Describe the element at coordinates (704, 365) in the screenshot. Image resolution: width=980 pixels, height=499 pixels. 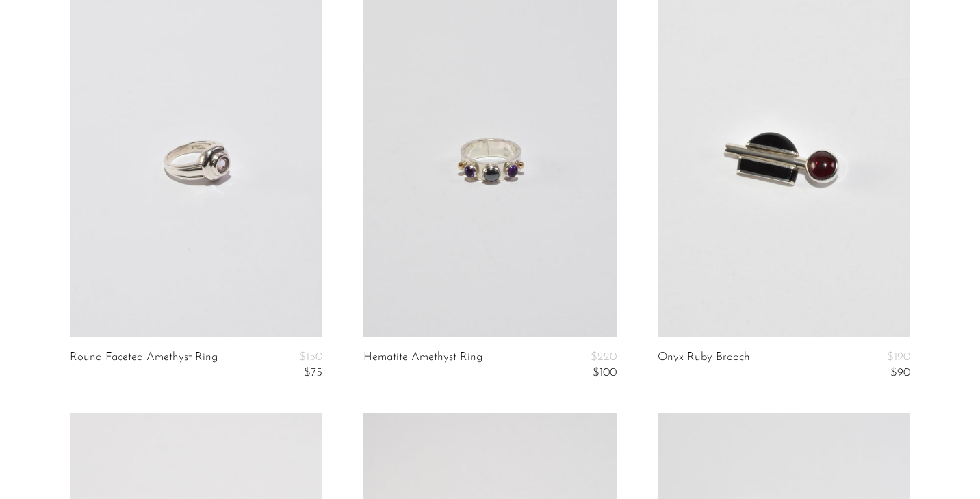
I see `a: Onyx Ruby Brooch` at that location.